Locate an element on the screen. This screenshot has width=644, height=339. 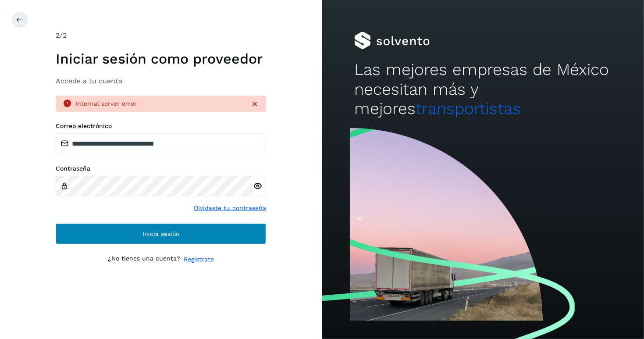
button: Inicia sesión is located at coordinates (161, 234).